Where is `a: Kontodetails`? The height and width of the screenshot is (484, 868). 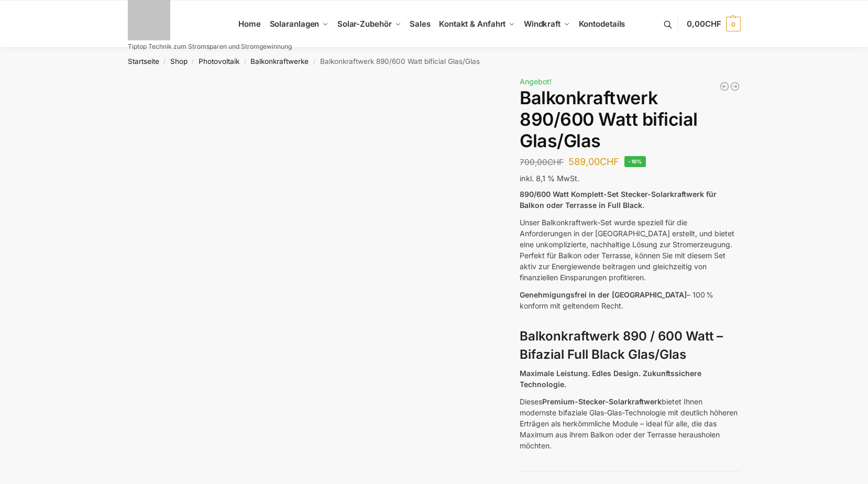 a: Kontodetails is located at coordinates (601, 24).